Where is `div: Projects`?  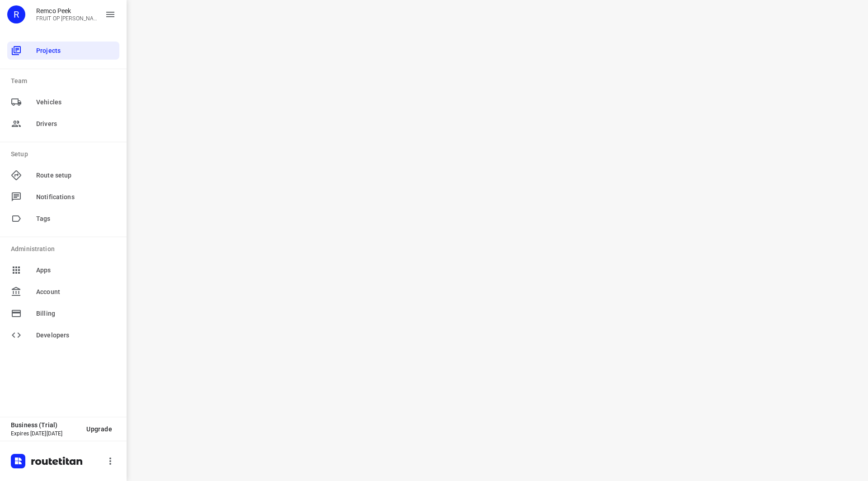
div: Projects is located at coordinates (63, 51).